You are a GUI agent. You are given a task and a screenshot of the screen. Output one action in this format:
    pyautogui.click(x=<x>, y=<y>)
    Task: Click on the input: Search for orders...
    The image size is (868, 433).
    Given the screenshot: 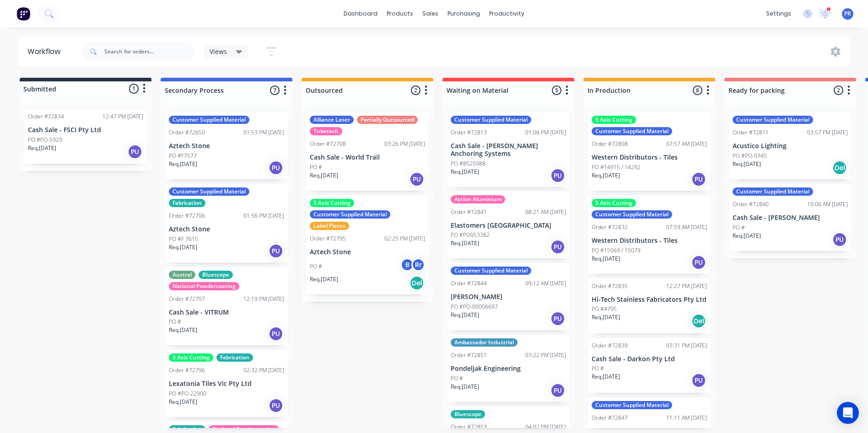 What is the action you would take?
    pyautogui.click(x=150, y=52)
    